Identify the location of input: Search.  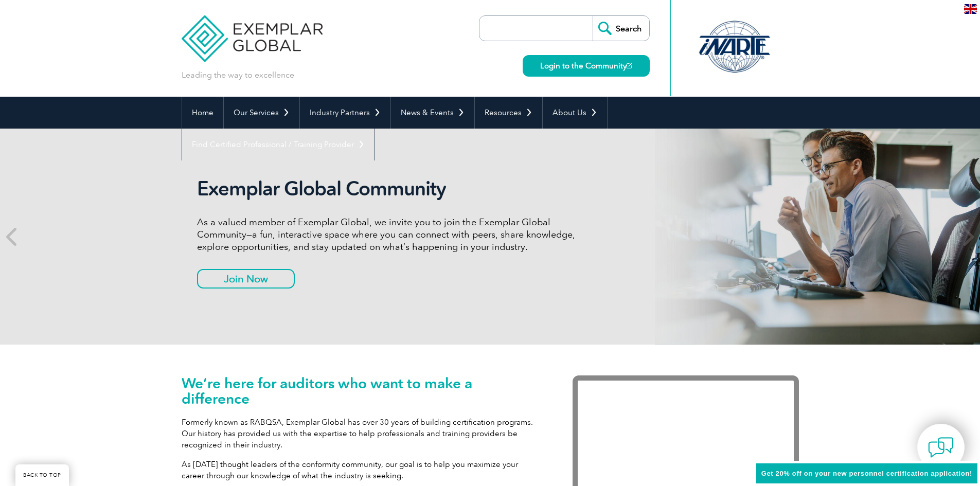
(620, 28).